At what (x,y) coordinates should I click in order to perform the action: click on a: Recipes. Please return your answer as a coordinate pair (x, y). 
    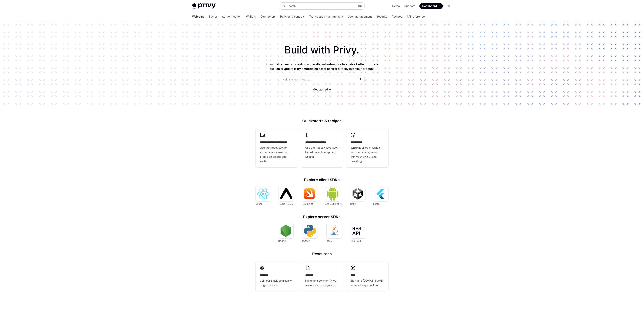
    Looking at the image, I should click on (397, 17).